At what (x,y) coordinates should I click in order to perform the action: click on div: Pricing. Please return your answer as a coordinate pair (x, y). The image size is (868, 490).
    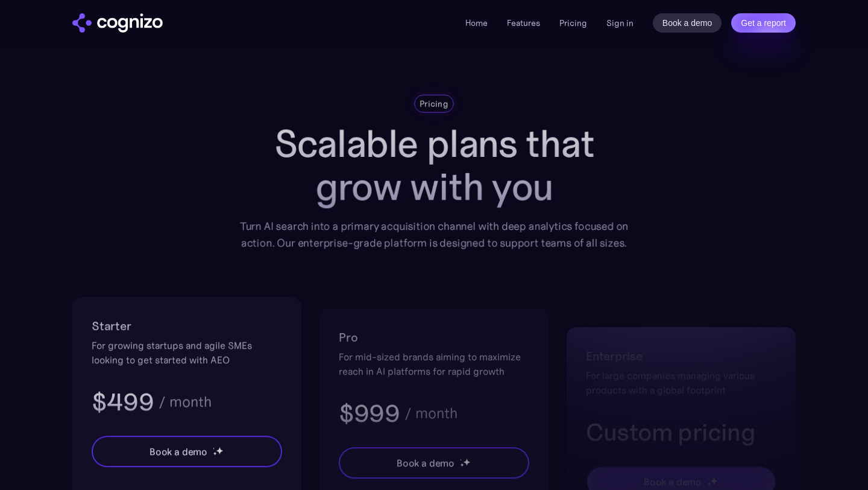
    Looking at the image, I should click on (434, 104).